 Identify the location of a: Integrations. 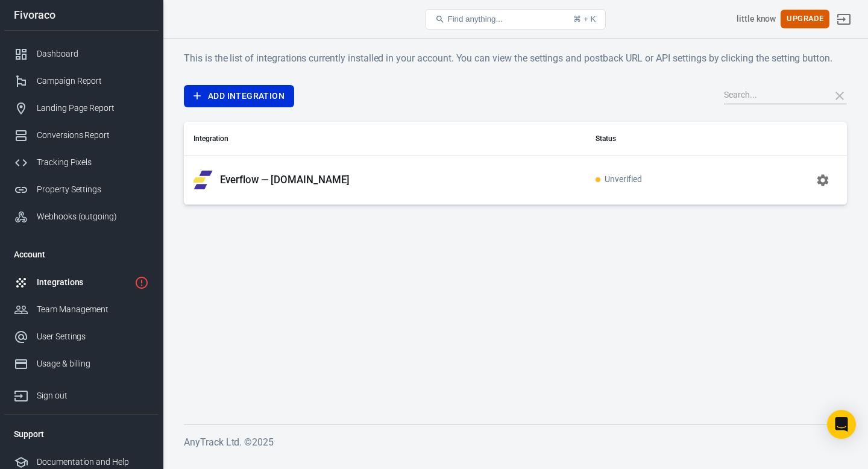
(81, 282).